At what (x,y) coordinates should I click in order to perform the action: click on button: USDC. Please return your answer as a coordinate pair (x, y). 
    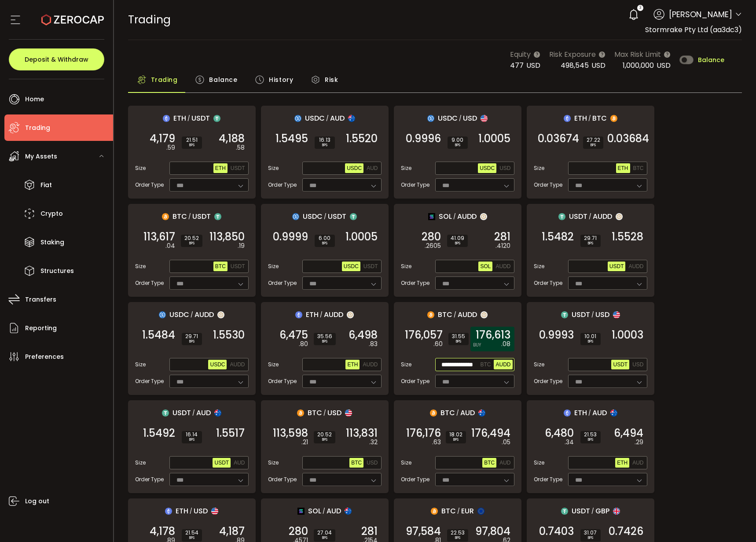
    Looking at the image, I should click on (217, 364).